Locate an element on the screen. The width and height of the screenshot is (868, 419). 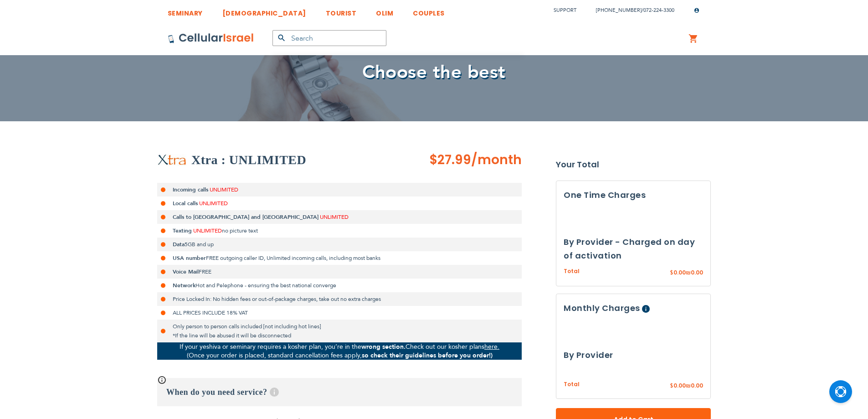
img: Xtra UNLIMITED is located at coordinates (172, 160).